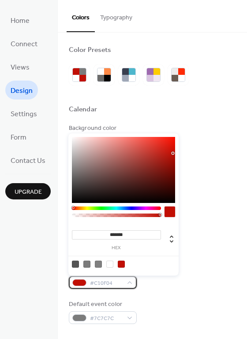 This screenshot has width=247, height=339. I want to click on a: Contact Us, so click(28, 160).